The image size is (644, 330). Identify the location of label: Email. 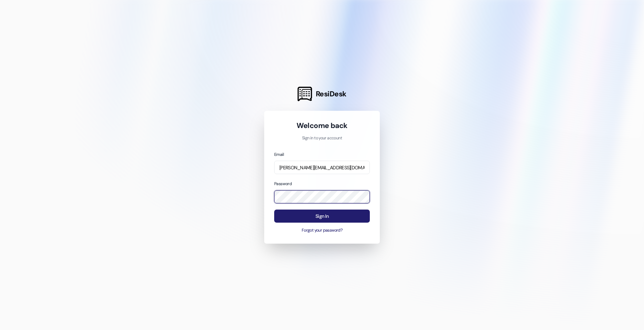
(279, 154).